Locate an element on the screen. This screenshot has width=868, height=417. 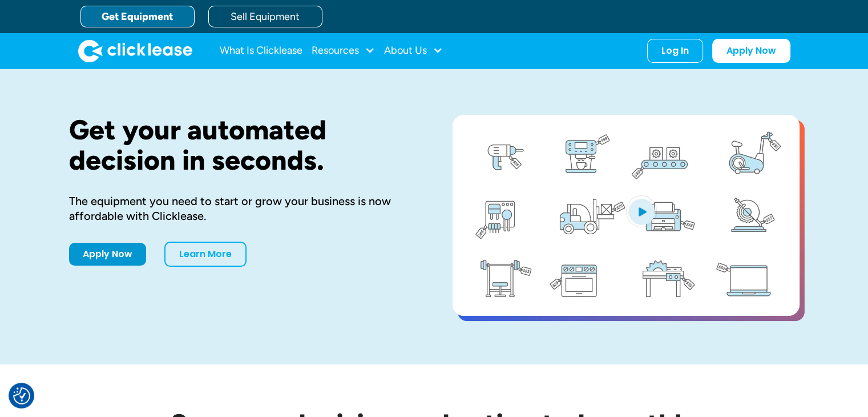
a: home is located at coordinates (135, 51).